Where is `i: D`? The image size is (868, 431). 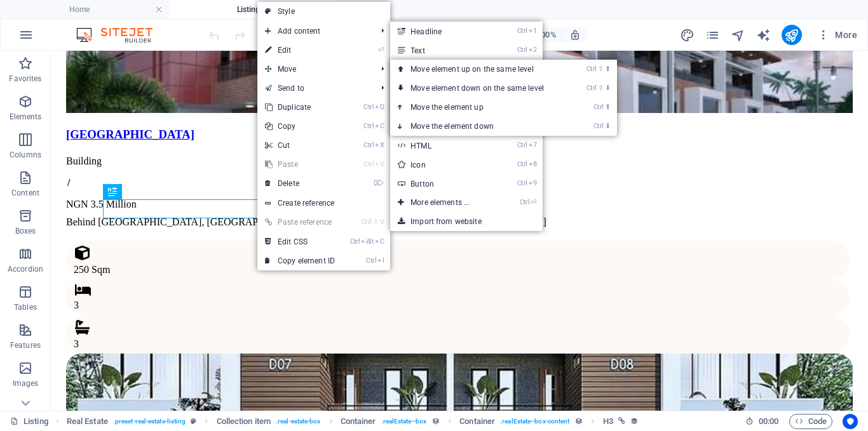 i: D is located at coordinates (379, 107).